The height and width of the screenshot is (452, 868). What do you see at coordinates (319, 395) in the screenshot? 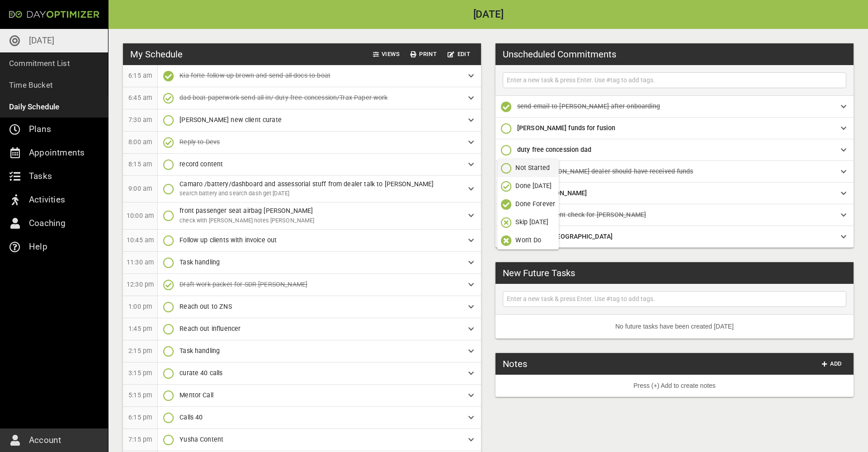
I see `div: Mentor Call` at bounding box center [319, 395].